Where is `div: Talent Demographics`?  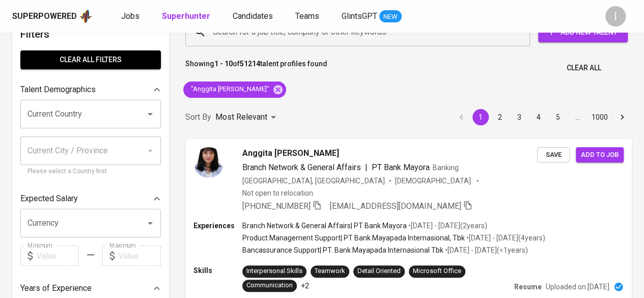
div: Talent Demographics is located at coordinates (90, 89).